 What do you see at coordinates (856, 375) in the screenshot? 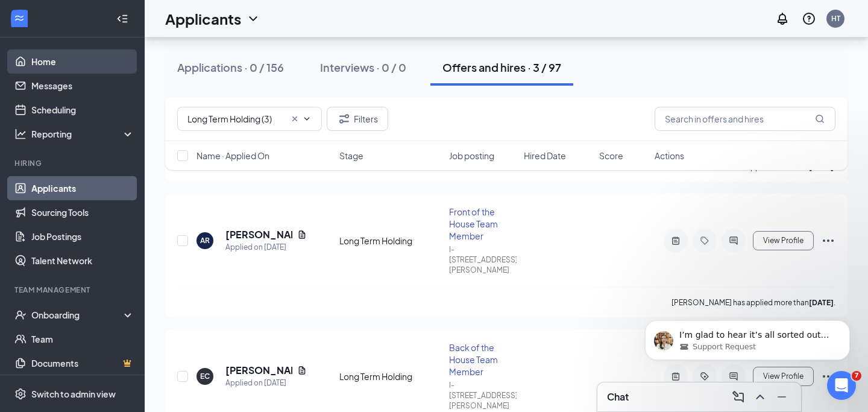
I see `span: 7` at bounding box center [856, 375].